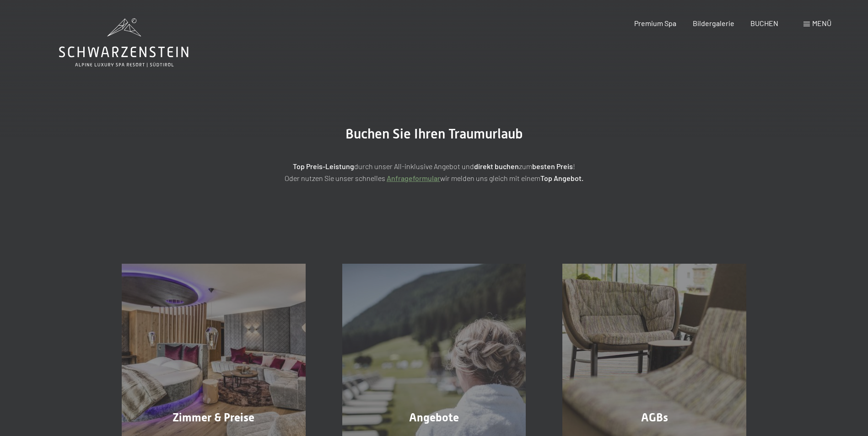  I want to click on a: Premium Spa, so click(655, 23).